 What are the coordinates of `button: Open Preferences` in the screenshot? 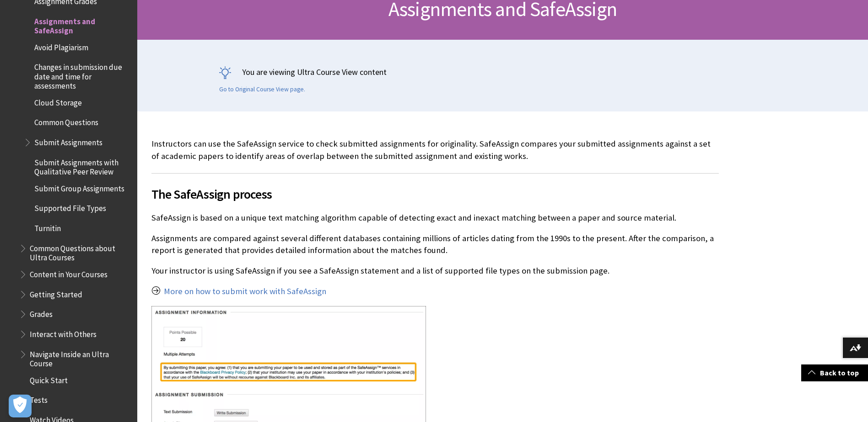 It's located at (20, 406).